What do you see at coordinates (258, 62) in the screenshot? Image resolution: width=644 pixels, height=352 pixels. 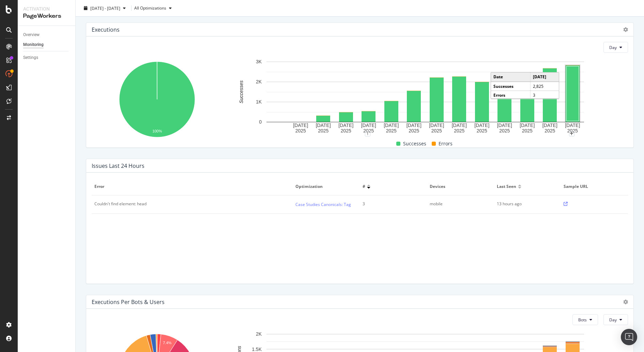 I see `text: 3K` at bounding box center [258, 62].